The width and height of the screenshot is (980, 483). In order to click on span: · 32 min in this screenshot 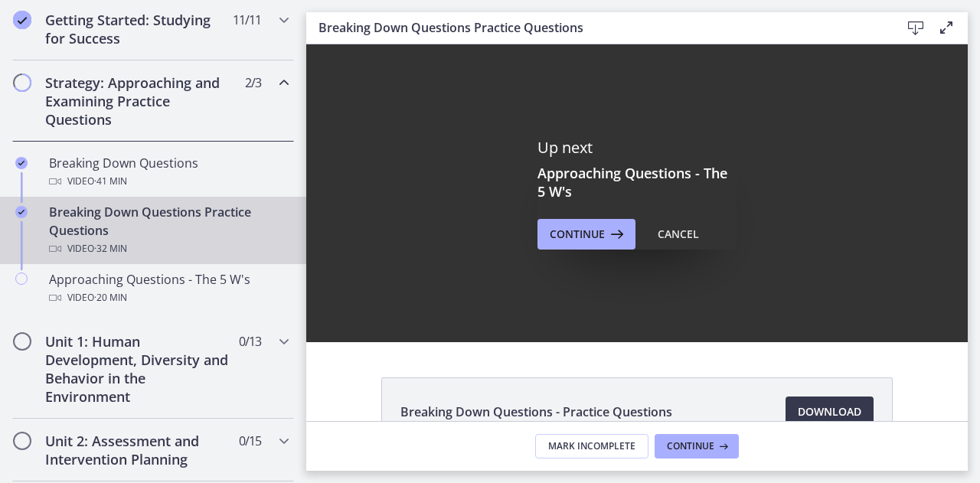, I will do `click(110, 249)`.